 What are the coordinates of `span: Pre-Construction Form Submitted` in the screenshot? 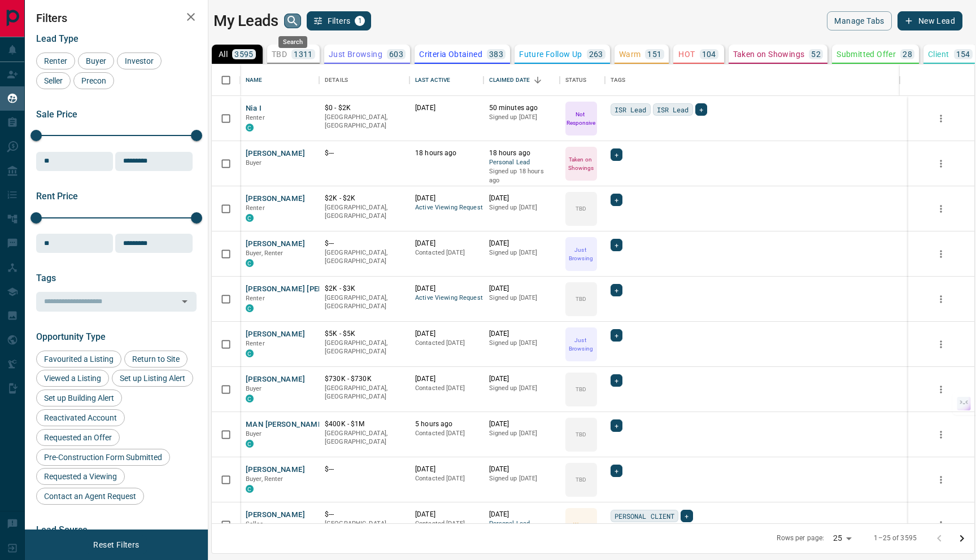 It's located at (102, 458).